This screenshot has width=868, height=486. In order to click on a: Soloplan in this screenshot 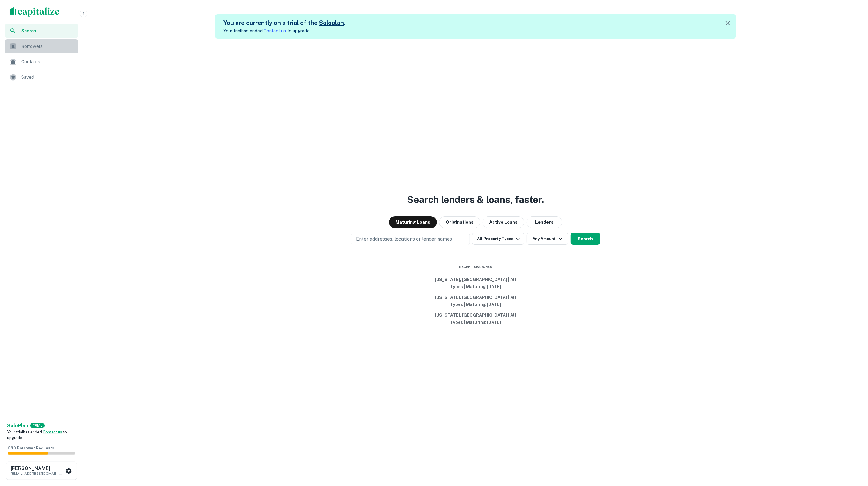, I will do `click(331, 23)`.